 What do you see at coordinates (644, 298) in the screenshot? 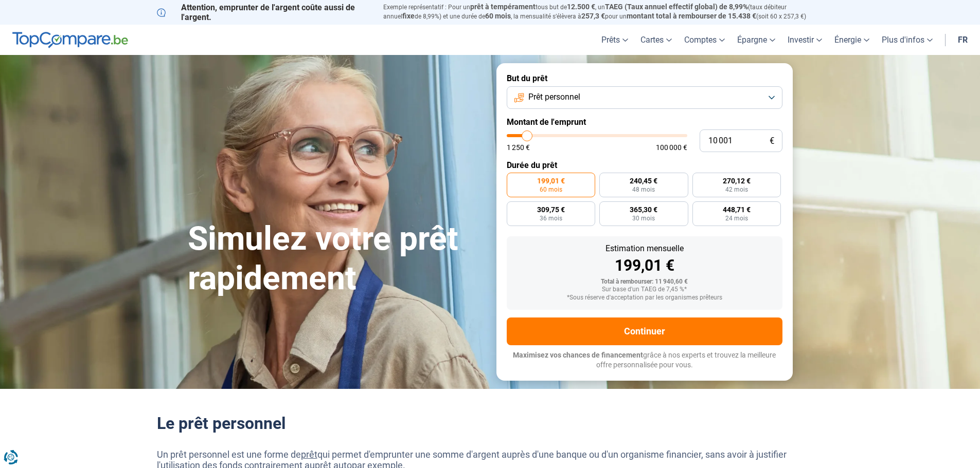
I see `div: *Sous réserve d'acceptation par les organismes prêteurs` at bounding box center [644, 298].